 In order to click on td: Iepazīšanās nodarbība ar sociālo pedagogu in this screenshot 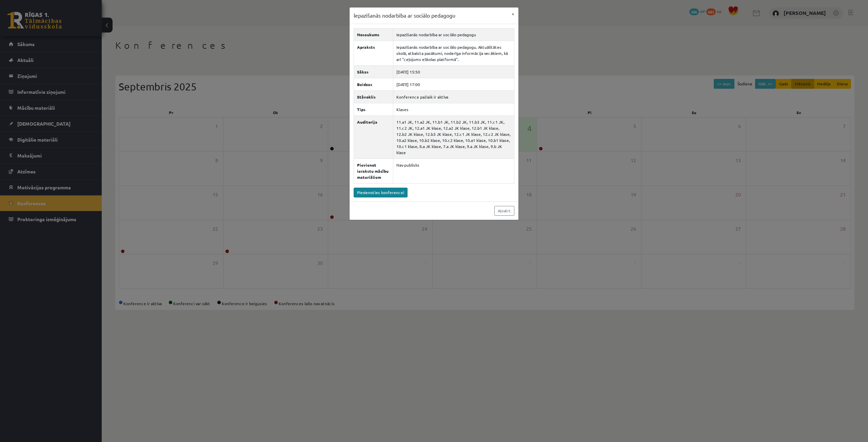, I will do `click(454, 34)`.